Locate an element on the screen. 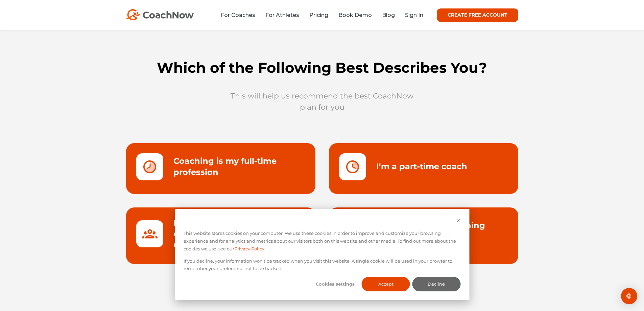 The image size is (644, 311). a: Sign In is located at coordinates (414, 15).